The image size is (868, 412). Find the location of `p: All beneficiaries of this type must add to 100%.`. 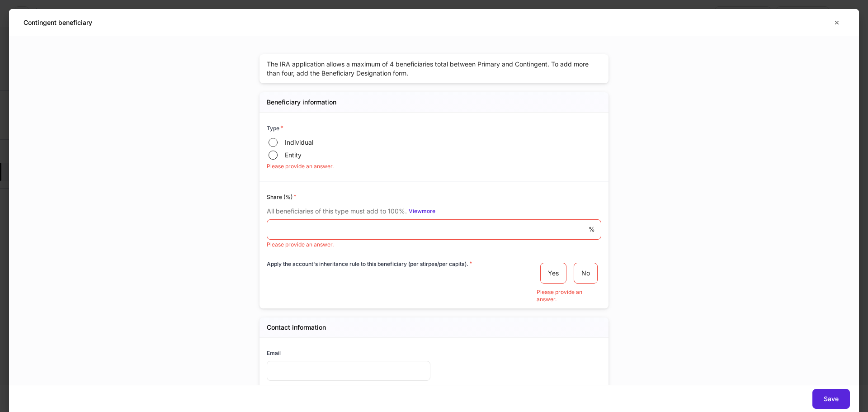

p: All beneficiaries of this type must add to 100%. is located at coordinates (337, 211).